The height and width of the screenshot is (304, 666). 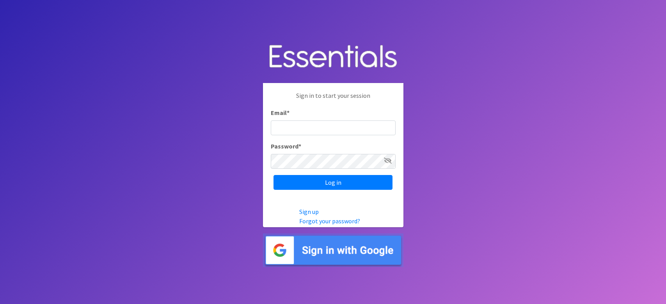 I want to click on a: Sign up, so click(x=309, y=212).